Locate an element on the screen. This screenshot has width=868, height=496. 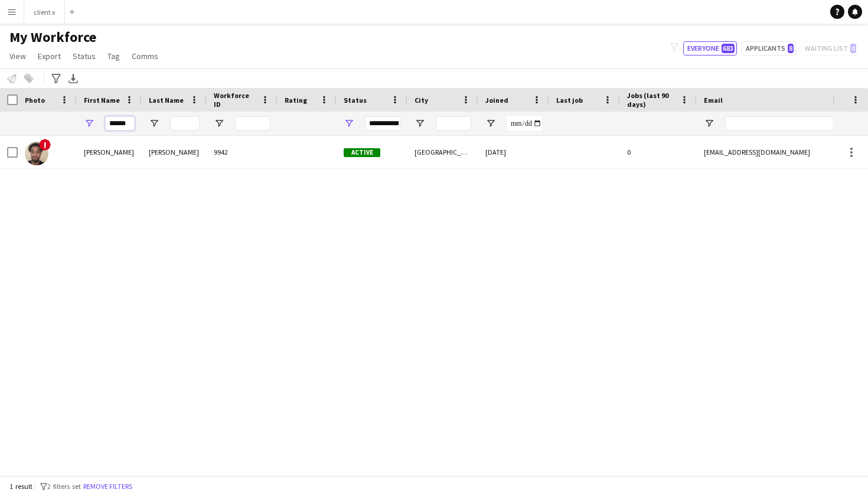
span: 8 is located at coordinates (791, 48).